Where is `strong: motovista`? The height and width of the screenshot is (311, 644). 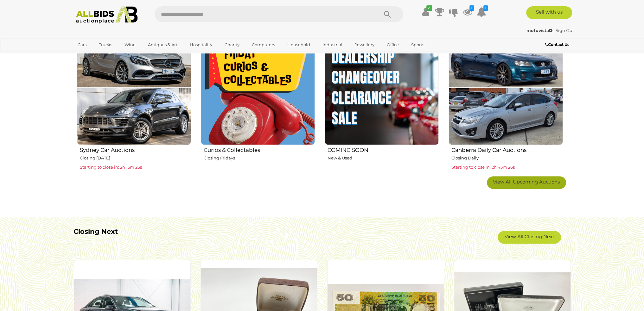 strong: motovista is located at coordinates (539, 30).